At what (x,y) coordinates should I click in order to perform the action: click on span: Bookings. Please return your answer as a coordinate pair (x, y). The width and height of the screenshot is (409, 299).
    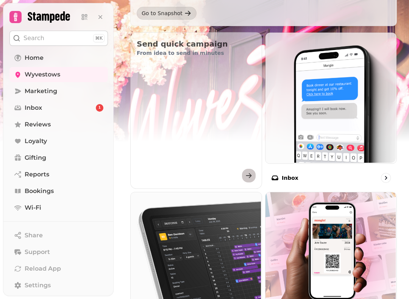
    Looking at the image, I should click on (39, 191).